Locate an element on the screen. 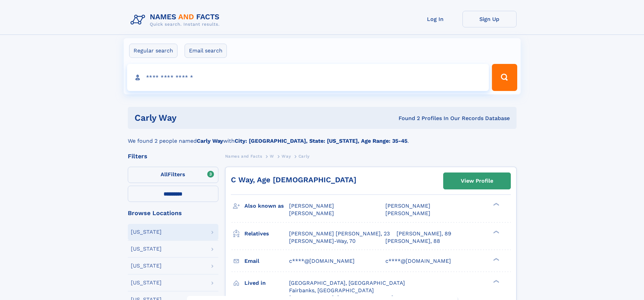 The image size is (644, 300). h1: carly way is located at coordinates (211, 118).